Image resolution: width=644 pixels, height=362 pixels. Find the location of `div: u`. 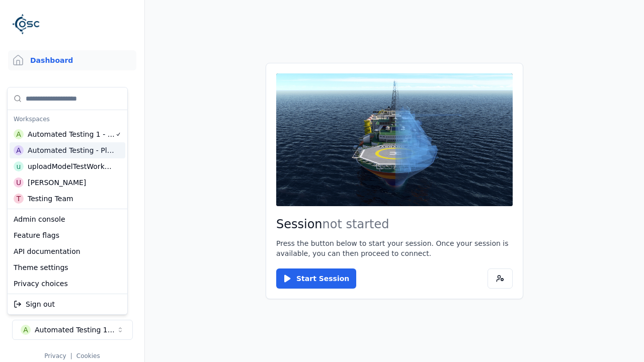

div: u is located at coordinates (19, 166).